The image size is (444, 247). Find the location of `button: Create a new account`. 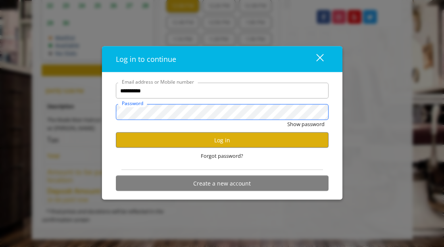

button: Create a new account is located at coordinates (222, 183).